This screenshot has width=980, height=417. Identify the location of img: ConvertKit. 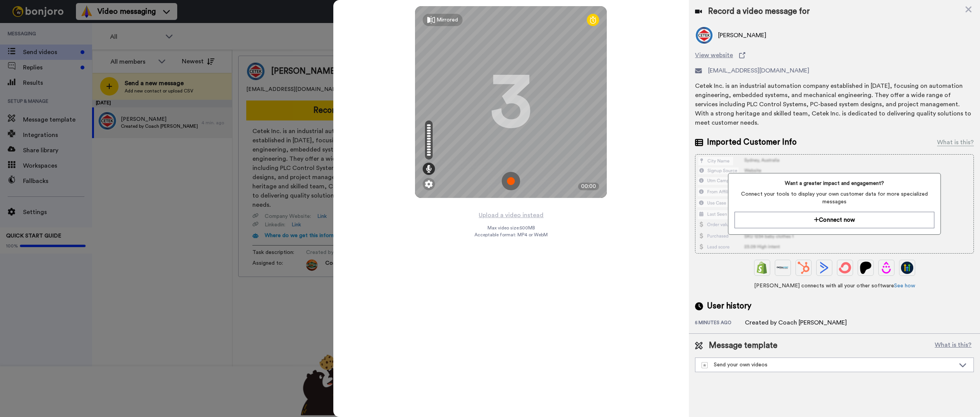
(845, 268).